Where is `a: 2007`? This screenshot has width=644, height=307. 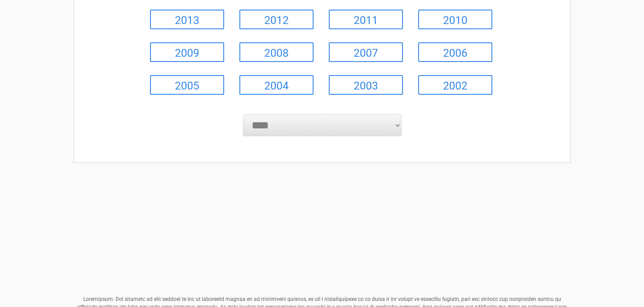 a: 2007 is located at coordinates (366, 52).